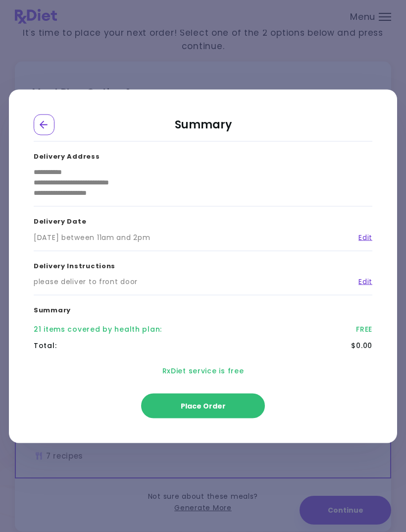 This screenshot has width=406, height=532. I want to click on div: RxDiet service is free, so click(203, 370).